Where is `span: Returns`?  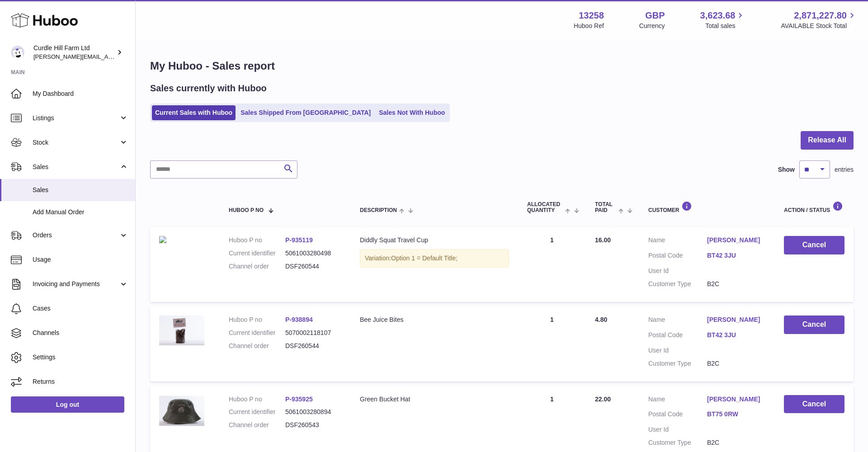 span: Returns is located at coordinates (80, 381).